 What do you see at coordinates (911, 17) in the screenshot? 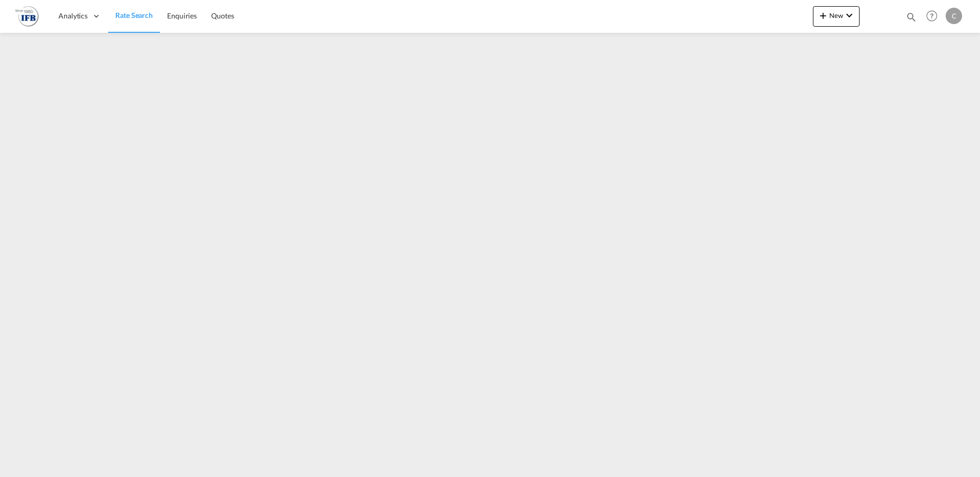
I see `md-icon: icon-magnify` at bounding box center [911, 17].